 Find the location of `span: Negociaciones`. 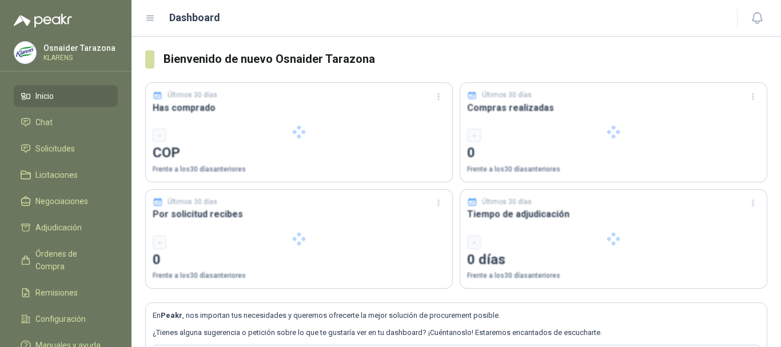

span: Negociaciones is located at coordinates (62, 201).